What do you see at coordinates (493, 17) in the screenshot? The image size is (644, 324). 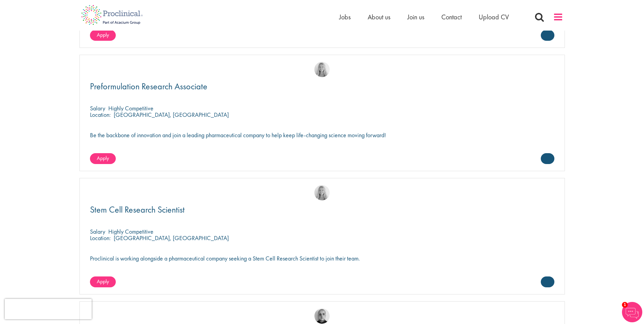 I see `a: Upload CV` at bounding box center [493, 17].